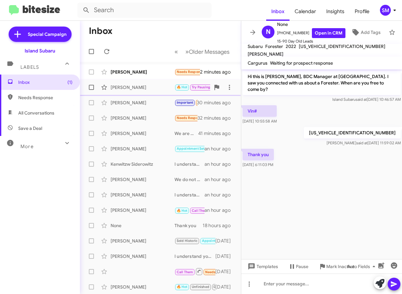 This screenshot has height=294, width=402. Describe the element at coordinates (329, 33) in the screenshot. I see `a: Open in CRM` at that location.